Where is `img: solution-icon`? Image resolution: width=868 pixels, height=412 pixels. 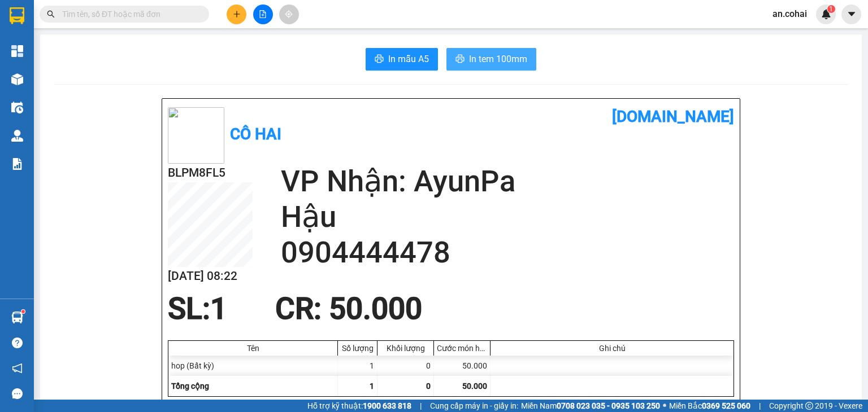
img: solution-icon is located at coordinates (17, 163).